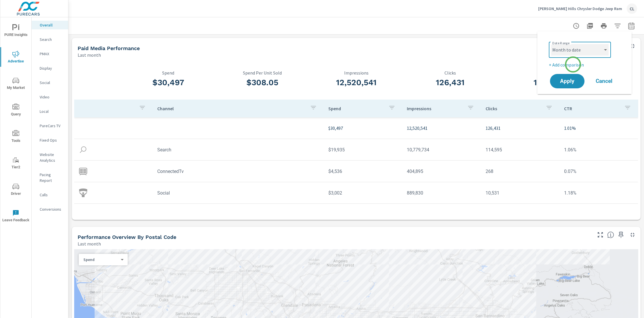 This screenshot has width=644, height=318. I want to click on button: Cancel, so click(604, 81).